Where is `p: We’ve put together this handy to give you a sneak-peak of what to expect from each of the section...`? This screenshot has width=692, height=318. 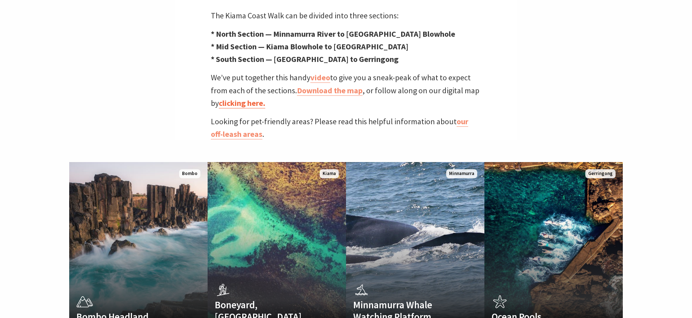
p: We’ve put together this handy to give you a sneak-peak of what to expect from each of the section... is located at coordinates (346, 91).